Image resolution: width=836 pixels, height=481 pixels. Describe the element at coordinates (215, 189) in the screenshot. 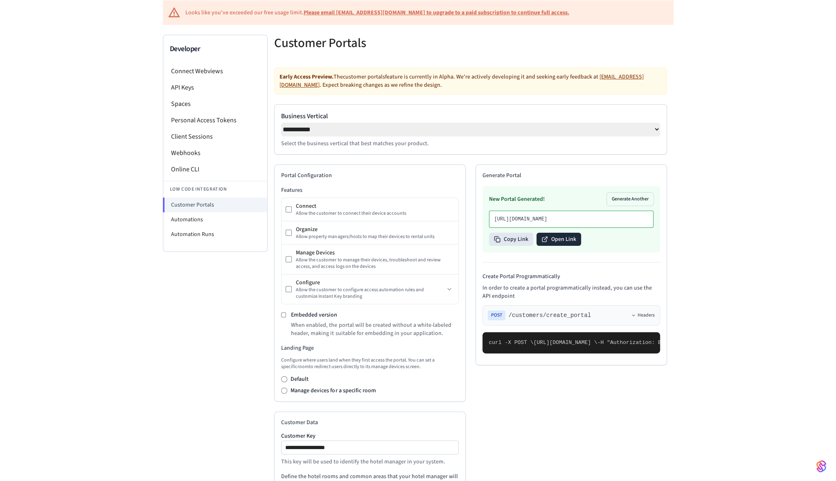

I see `li: Low Code Integration` at that location.